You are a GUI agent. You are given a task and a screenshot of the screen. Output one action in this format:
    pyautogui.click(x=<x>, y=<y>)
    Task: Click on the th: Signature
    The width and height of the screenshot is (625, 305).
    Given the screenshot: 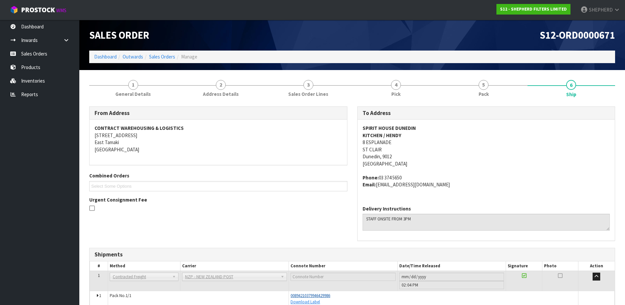 What is the action you would take?
    pyautogui.click(x=524, y=266)
    